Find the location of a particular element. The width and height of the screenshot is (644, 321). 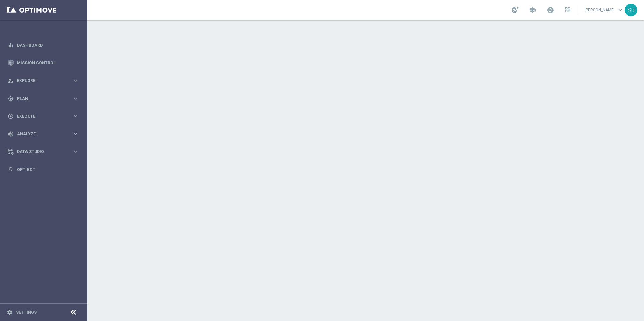

i: equalizer is located at coordinates (11, 45).